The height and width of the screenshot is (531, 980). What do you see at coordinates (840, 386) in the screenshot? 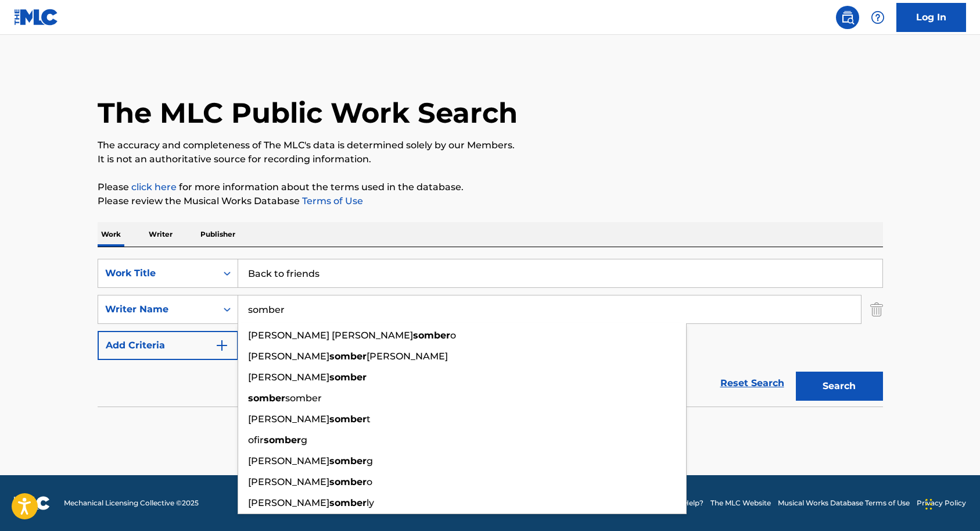
I see `button: Search` at bounding box center [840, 386].